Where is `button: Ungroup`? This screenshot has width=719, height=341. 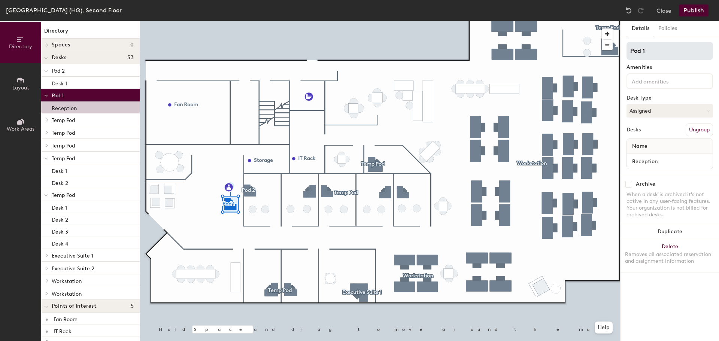
button: Ungroup is located at coordinates (700, 130).